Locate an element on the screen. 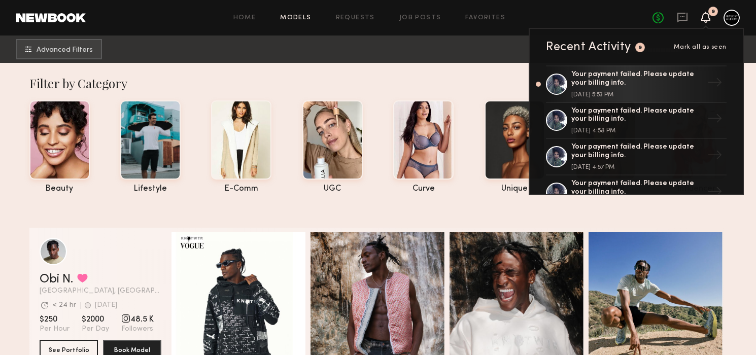  div: UGC is located at coordinates (332, 189).